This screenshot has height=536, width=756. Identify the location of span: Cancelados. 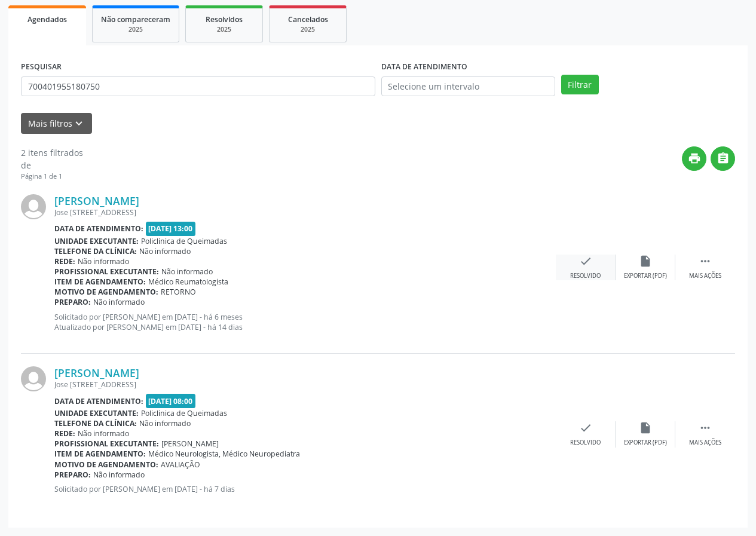
(308, 19).